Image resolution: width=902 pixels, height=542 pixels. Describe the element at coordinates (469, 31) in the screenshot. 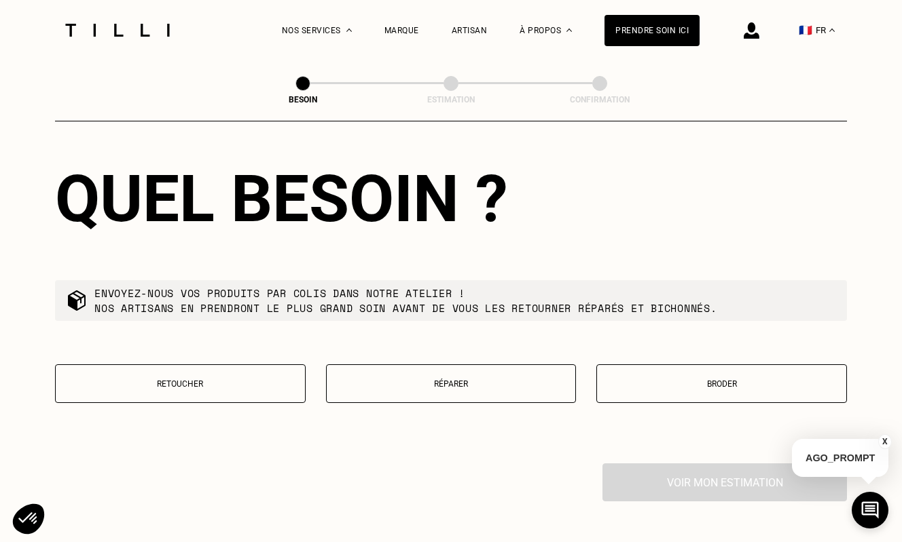

I see `div: Artisan` at that location.